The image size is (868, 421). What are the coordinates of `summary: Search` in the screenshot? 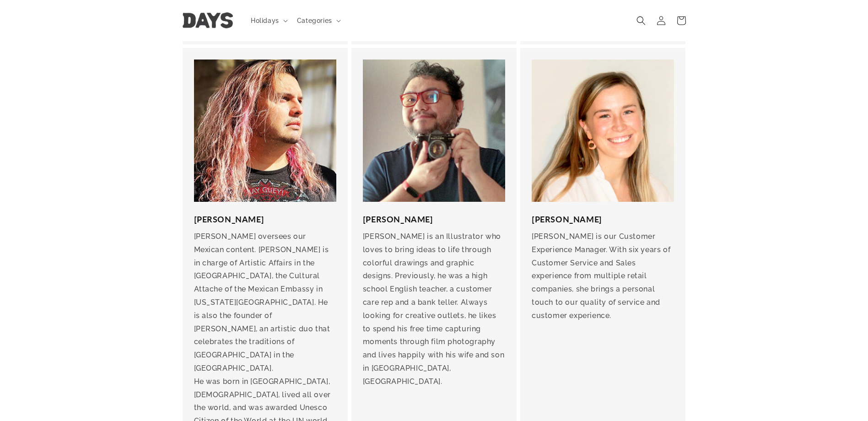 It's located at (641, 20).